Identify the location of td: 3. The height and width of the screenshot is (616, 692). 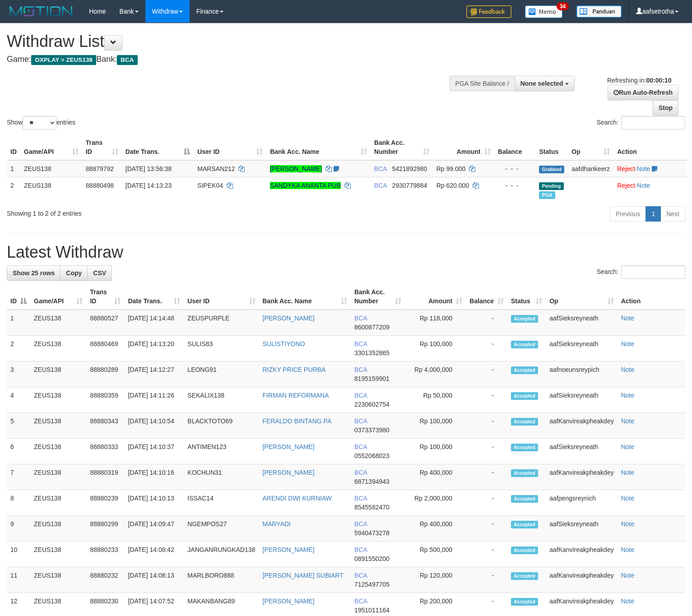
(18, 374).